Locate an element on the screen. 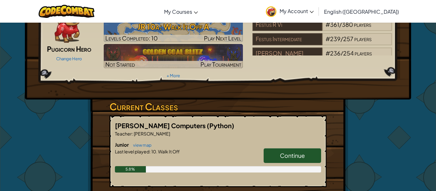  div: Festus R Vi is located at coordinates (287, 25).